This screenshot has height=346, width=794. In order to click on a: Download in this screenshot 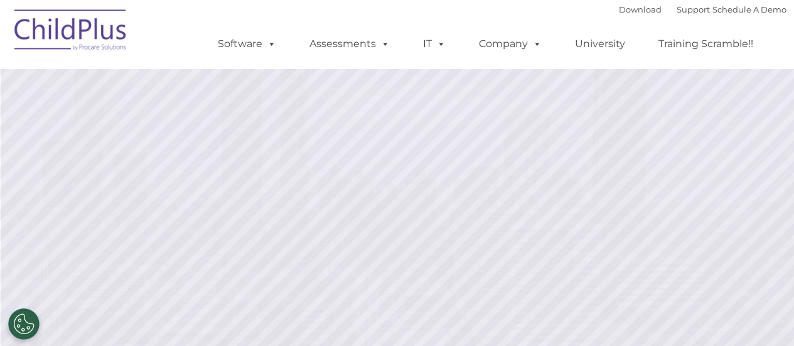, I will do `click(640, 9)`.